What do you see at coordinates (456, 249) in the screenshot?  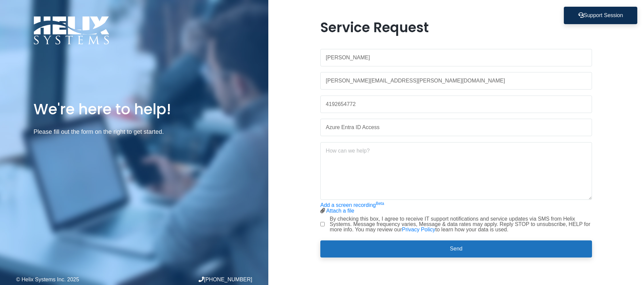 I see `button: Send` at bounding box center [456, 249].